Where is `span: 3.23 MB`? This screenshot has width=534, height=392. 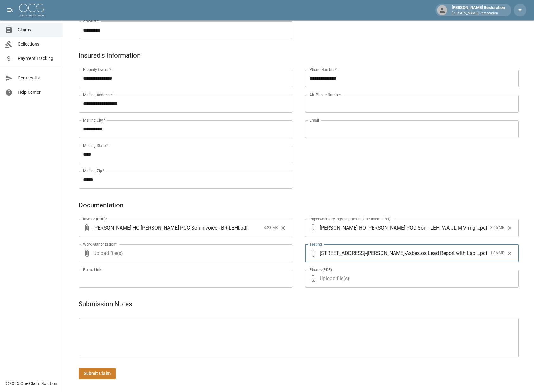
span: 3.23 MB is located at coordinates (271, 228).